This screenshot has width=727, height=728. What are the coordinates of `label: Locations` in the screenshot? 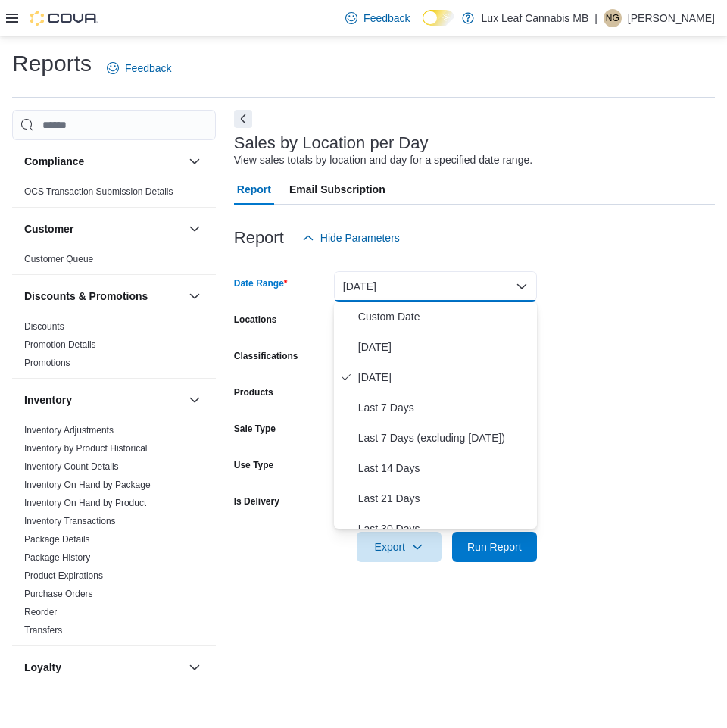 It's located at (255, 320).